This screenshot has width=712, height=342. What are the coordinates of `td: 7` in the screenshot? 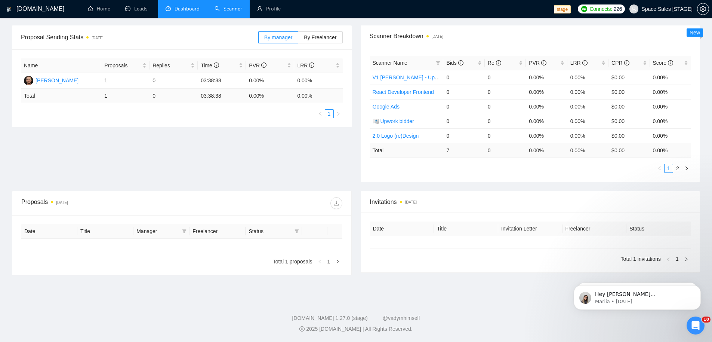 It's located at (464, 150).